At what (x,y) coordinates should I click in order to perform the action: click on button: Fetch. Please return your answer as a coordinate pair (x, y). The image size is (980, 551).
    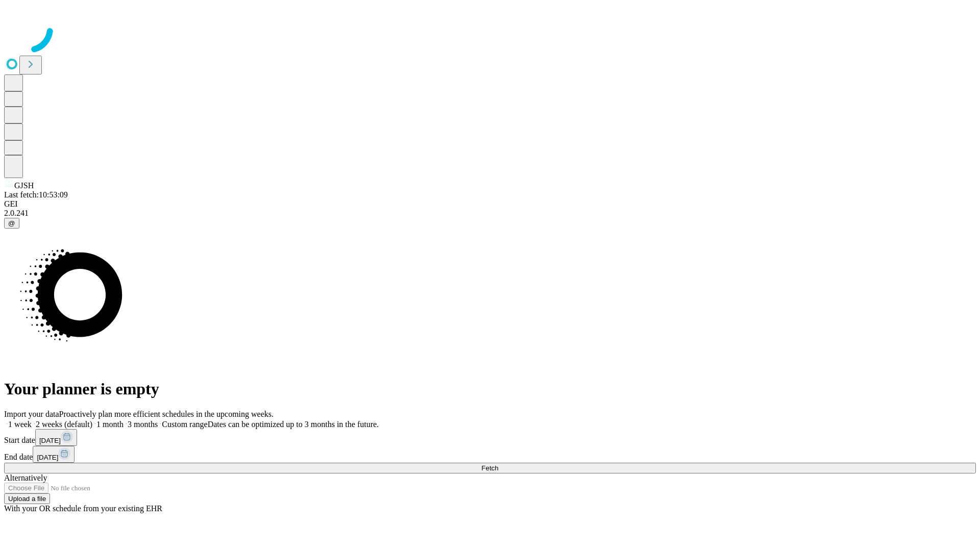
    Looking at the image, I should click on (490, 468).